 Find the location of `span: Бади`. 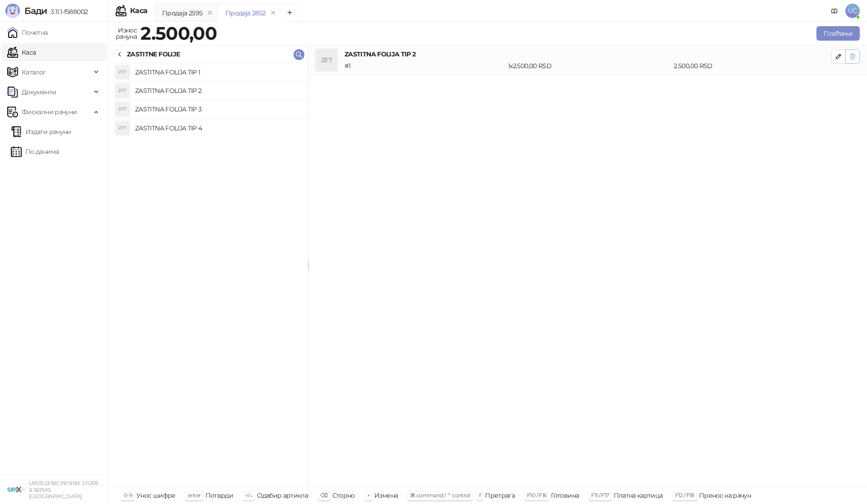

span: Бади is located at coordinates (36, 11).